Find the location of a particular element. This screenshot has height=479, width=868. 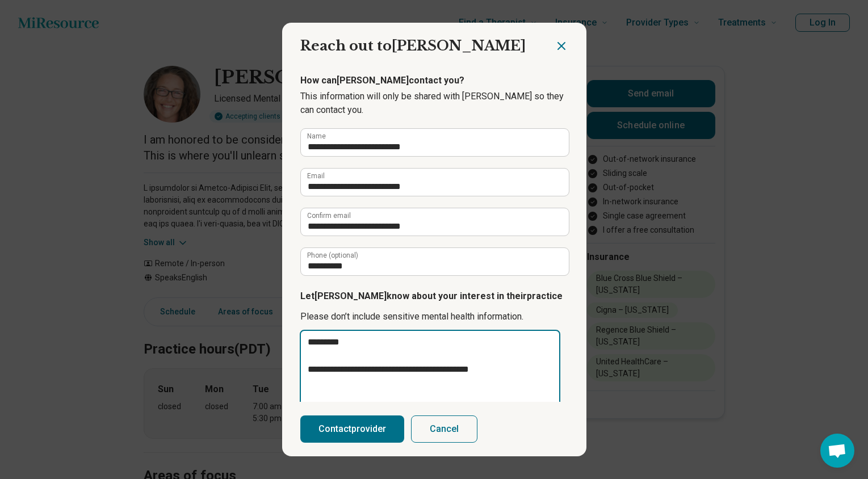

label: Email is located at coordinates (315, 176).